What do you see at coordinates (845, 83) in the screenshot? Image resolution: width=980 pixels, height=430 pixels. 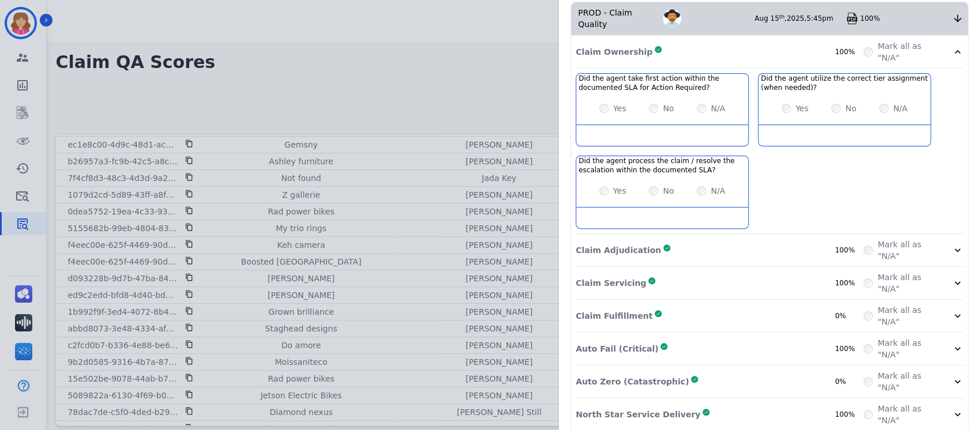 I see `h3: Did the agent utilize the correct tier assignment (when needed)?` at bounding box center [845, 83].